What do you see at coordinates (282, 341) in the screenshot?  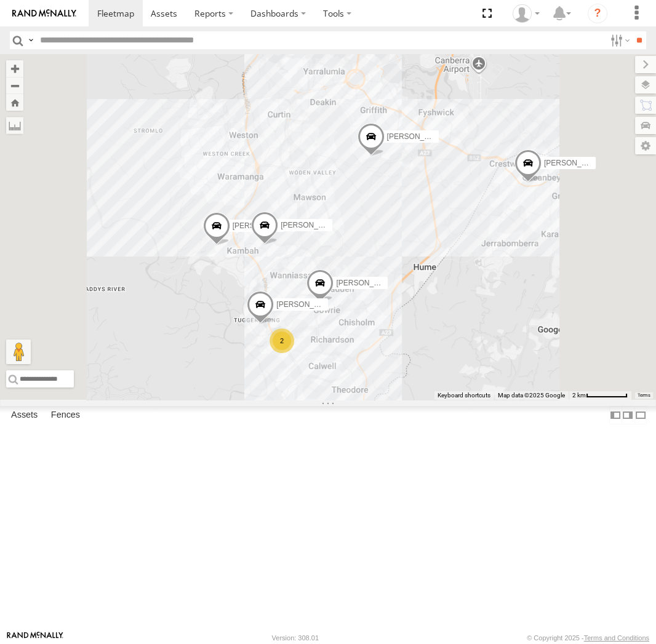 I see `div: 2` at bounding box center [282, 341].